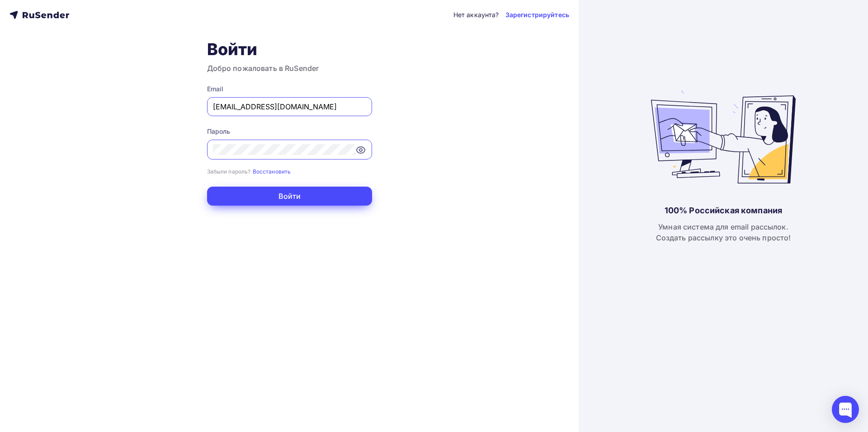  I want to click on h3: Добро пожаловать в RuSender, so click(290, 68).